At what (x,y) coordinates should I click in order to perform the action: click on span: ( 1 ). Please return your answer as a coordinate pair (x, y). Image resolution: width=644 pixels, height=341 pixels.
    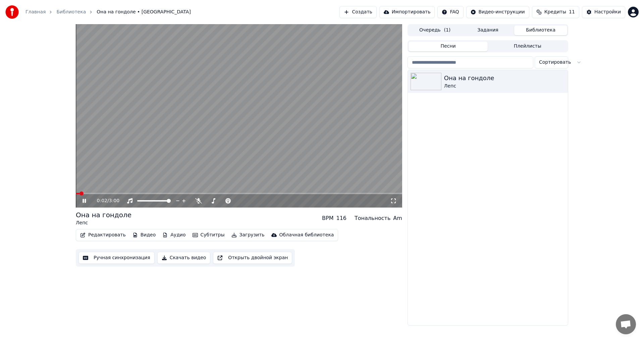
    Looking at the image, I should click on (447, 30).